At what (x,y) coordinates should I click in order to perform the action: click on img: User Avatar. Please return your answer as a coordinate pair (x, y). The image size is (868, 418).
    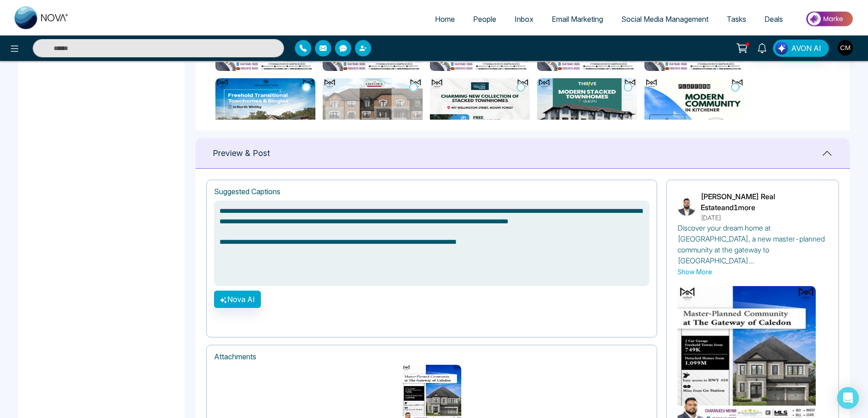
    Looking at the image, I should click on (845, 48).